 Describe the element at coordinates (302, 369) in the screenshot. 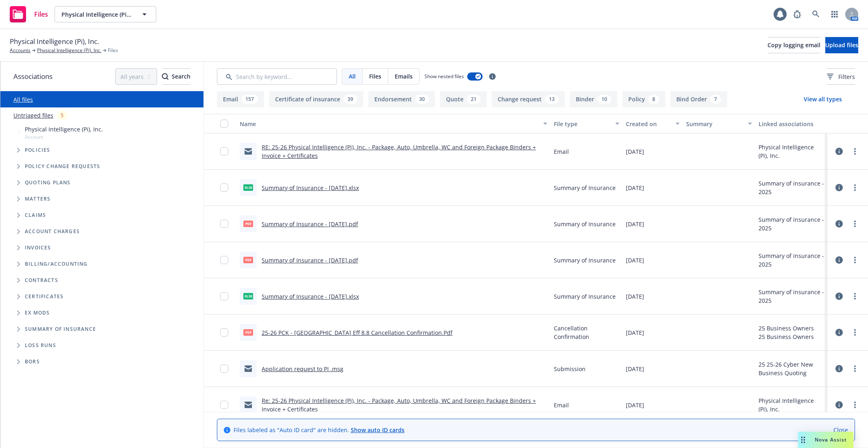

I see `a: Application request to PI .msg` at that location.